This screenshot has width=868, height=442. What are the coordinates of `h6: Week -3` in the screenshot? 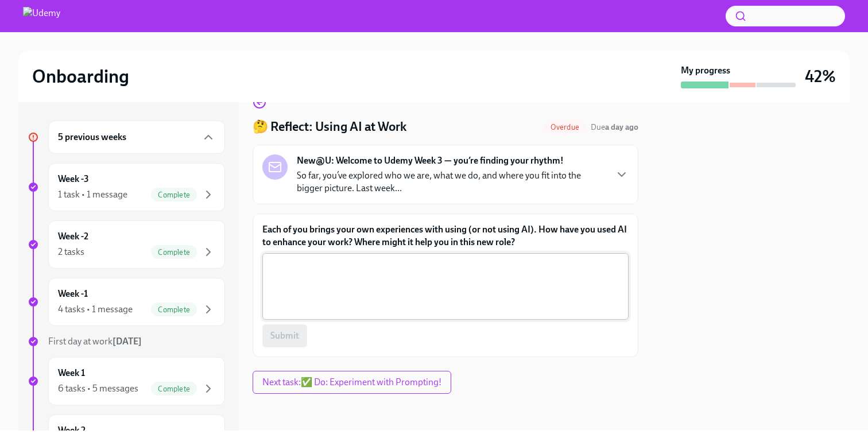 It's located at (73, 179).